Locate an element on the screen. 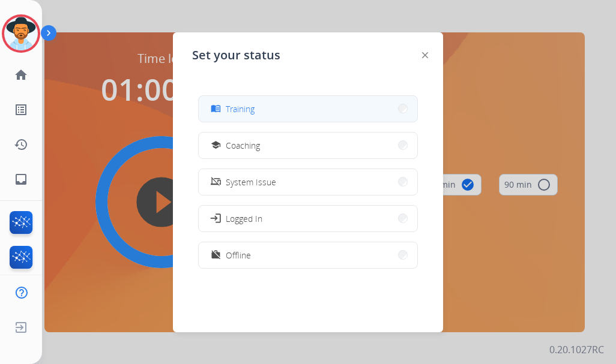 The image size is (616, 364). button: Training is located at coordinates (308, 109).